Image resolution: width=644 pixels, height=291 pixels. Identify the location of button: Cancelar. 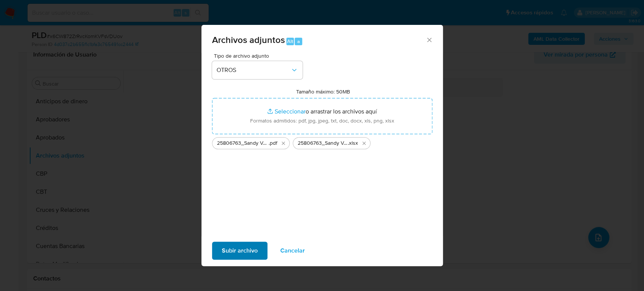
(292, 251).